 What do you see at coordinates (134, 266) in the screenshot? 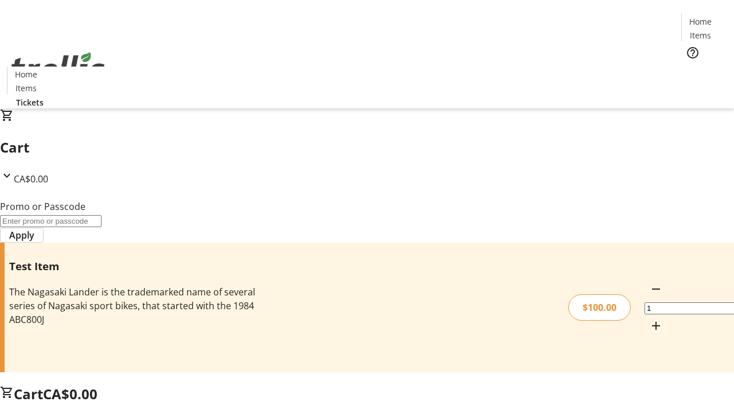
I see `h3: Test Item` at bounding box center [134, 266].